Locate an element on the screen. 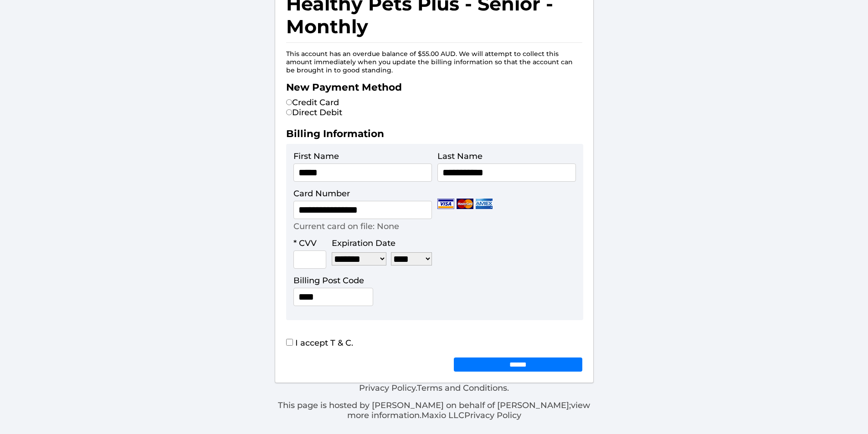 The image size is (868, 434). h2: New Payment Method is located at coordinates (434, 89).